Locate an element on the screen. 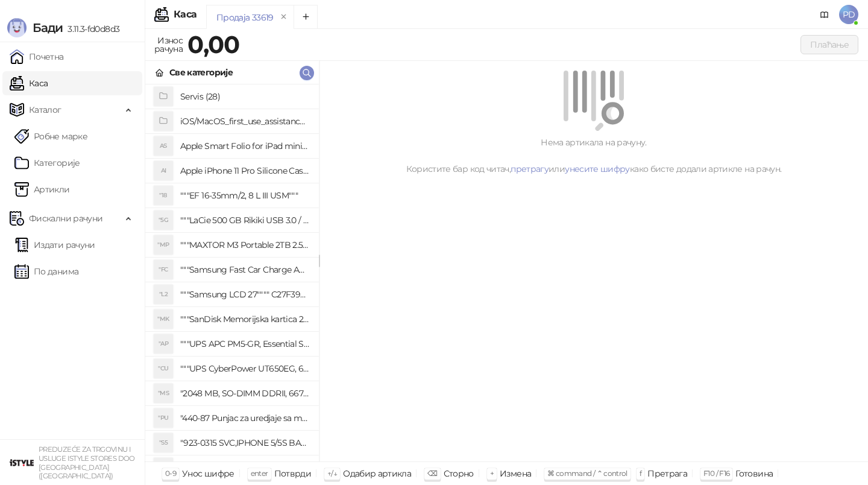 This screenshot has width=868, height=485. a: Почетна is located at coordinates (37, 56).